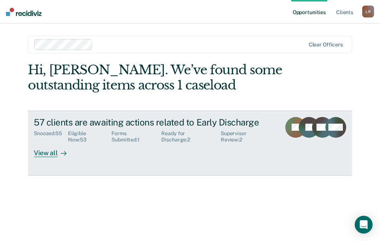 Image resolution: width=380 pixels, height=241 pixels. Describe the element at coordinates (154, 122) in the screenshot. I see `div: 57 clients are awaiting actions related to Early Discharge` at that location.